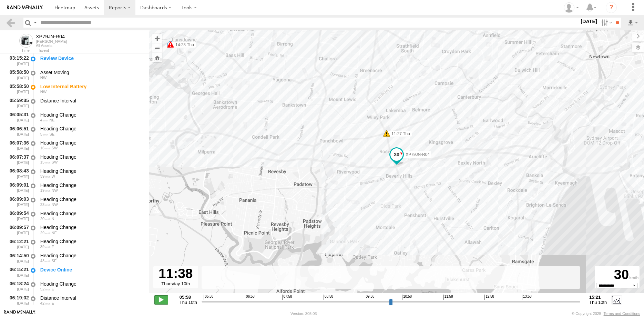 This screenshot has height=317, width=644. What do you see at coordinates (53, 219) in the screenshot?
I see `span: Heading: 18` at bounding box center [53, 219].